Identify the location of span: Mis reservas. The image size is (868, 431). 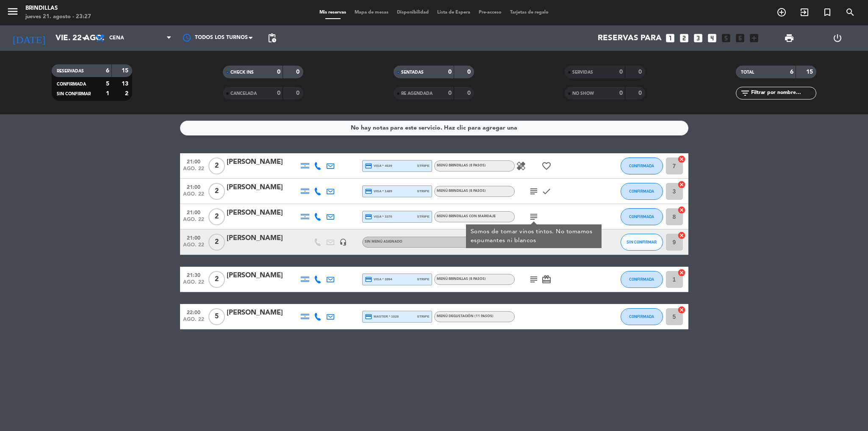
(332, 12).